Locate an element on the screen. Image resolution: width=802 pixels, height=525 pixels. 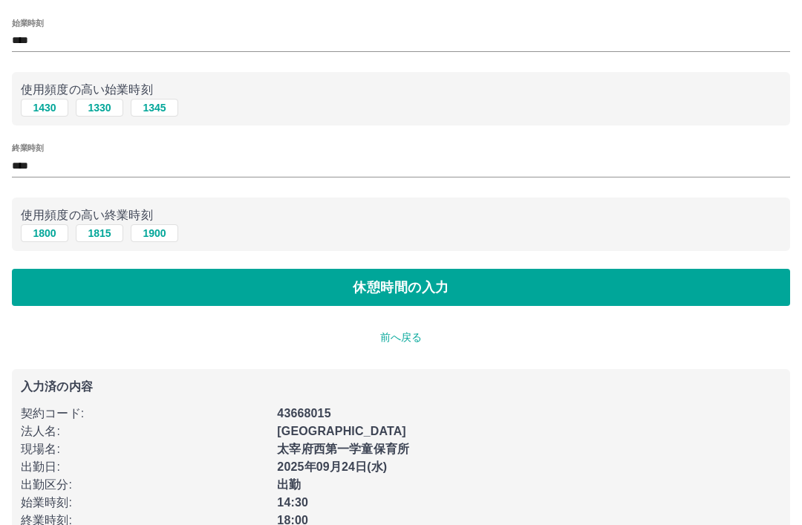
button: 1900 is located at coordinates (154, 233).